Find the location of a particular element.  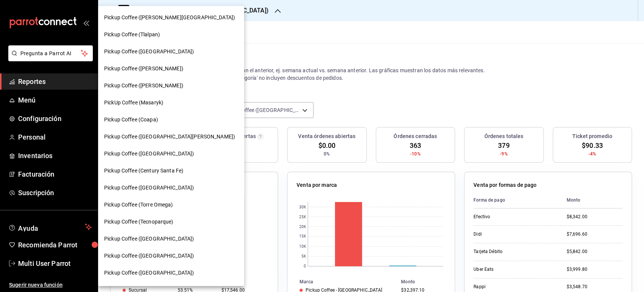

div: Pickup Coffee (Torre Omega) is located at coordinates (171, 204).